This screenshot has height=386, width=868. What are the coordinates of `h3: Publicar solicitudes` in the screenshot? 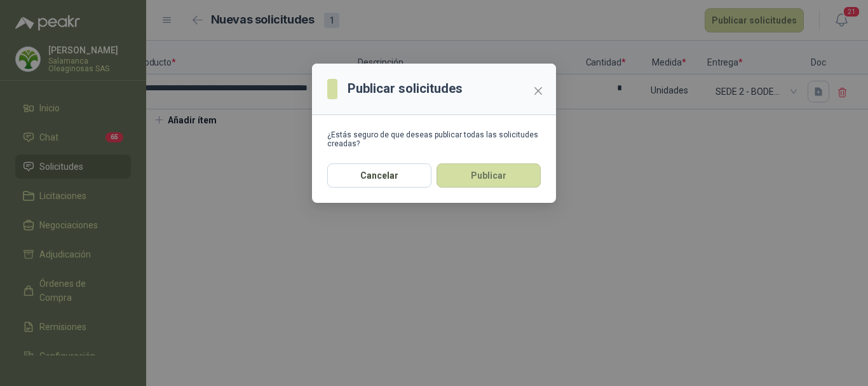 It's located at (405, 89).